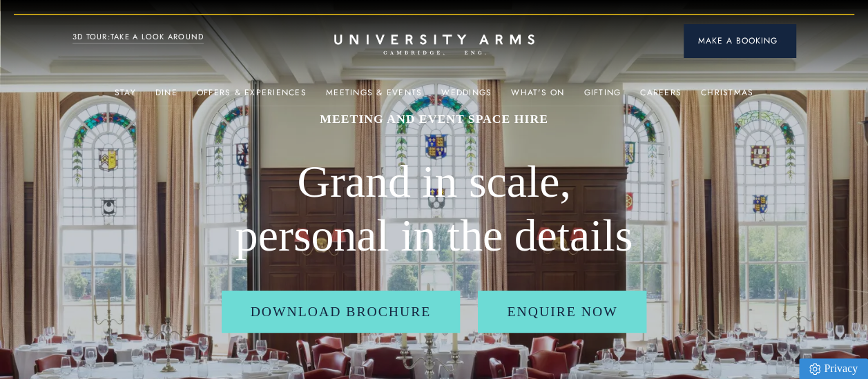 The image size is (868, 379). Describe the element at coordinates (125, 96) in the screenshot. I see `a: Stay` at that location.